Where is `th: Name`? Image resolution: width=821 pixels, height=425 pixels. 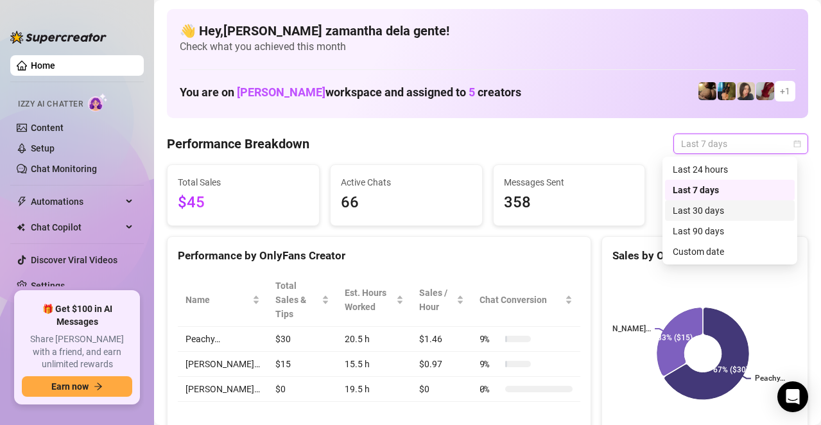
th: Name is located at coordinates (223, 300).